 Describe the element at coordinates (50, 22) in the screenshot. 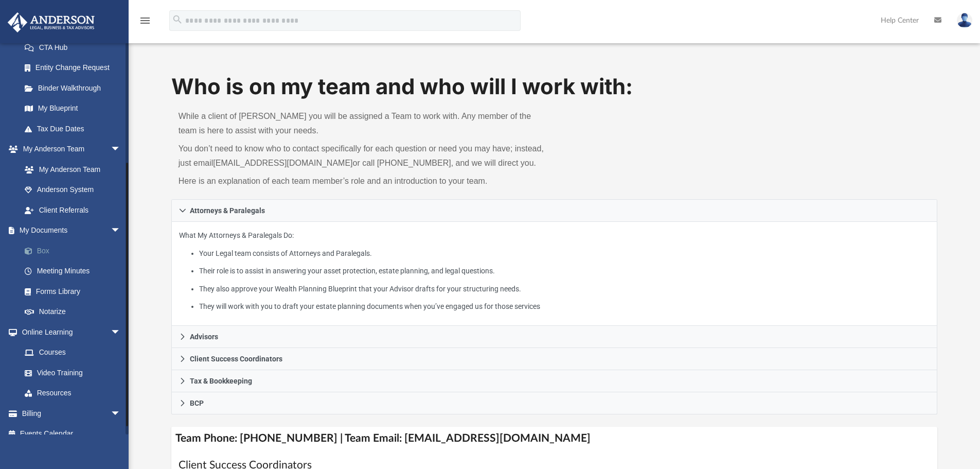

I see `img: Anderson Advisors Platinum Portal` at that location.